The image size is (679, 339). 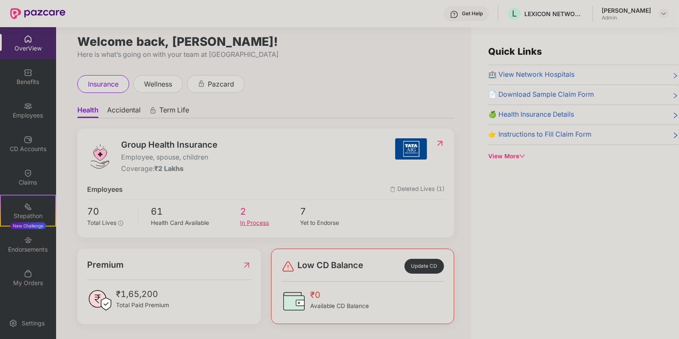 I want to click on span: Accidental, so click(x=124, y=112).